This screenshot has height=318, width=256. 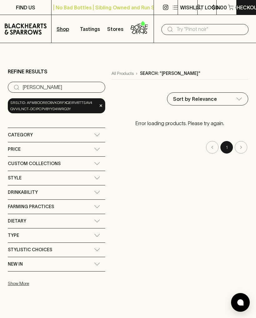 What do you see at coordinates (14, 149) in the screenshot?
I see `span: Price` at bounding box center [14, 149].